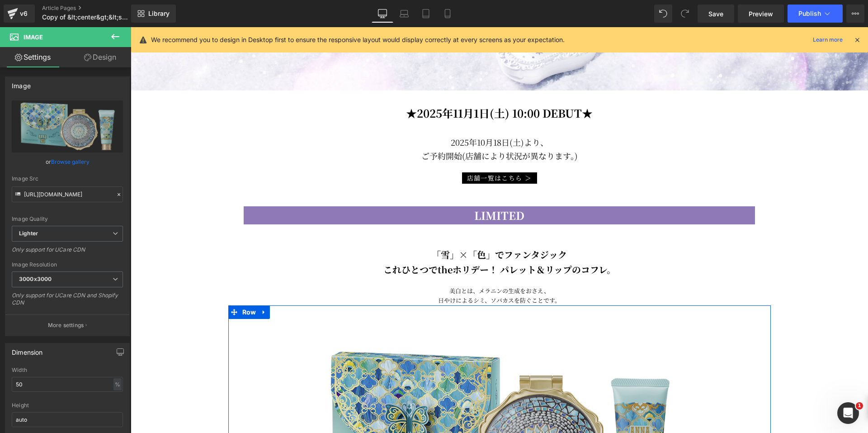 This screenshot has height=433, width=868. I want to click on p: More settings, so click(66, 326).